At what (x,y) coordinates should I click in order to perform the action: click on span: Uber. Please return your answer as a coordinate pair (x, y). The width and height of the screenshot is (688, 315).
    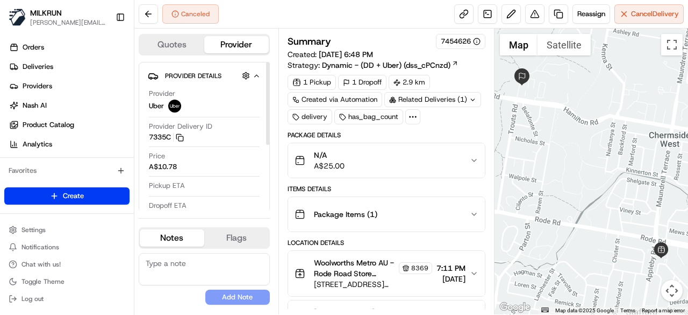
    Looking at the image, I should click on (156, 106).